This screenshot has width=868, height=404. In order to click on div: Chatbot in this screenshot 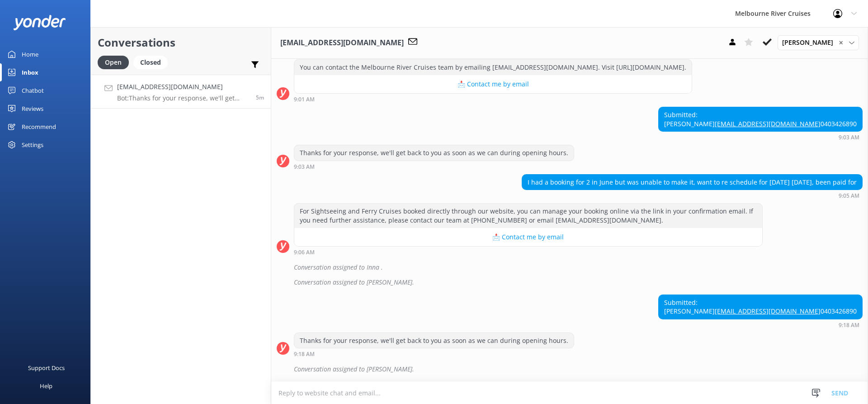, I will do `click(33, 90)`.